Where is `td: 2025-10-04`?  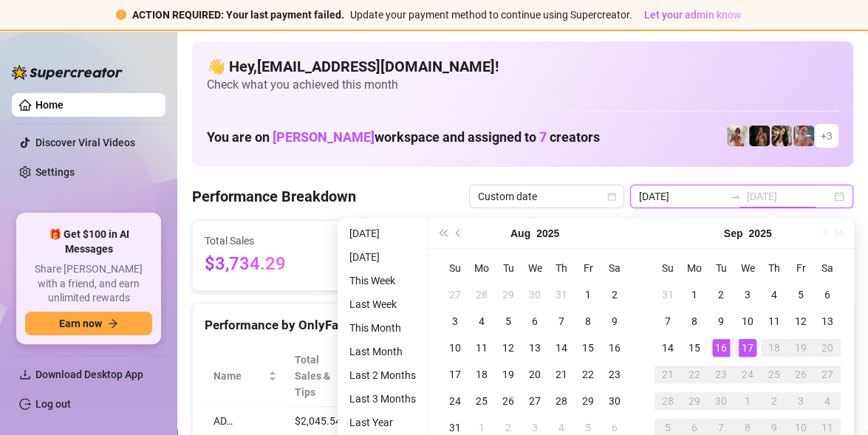
td: 2025-10-04 is located at coordinates (827, 402).